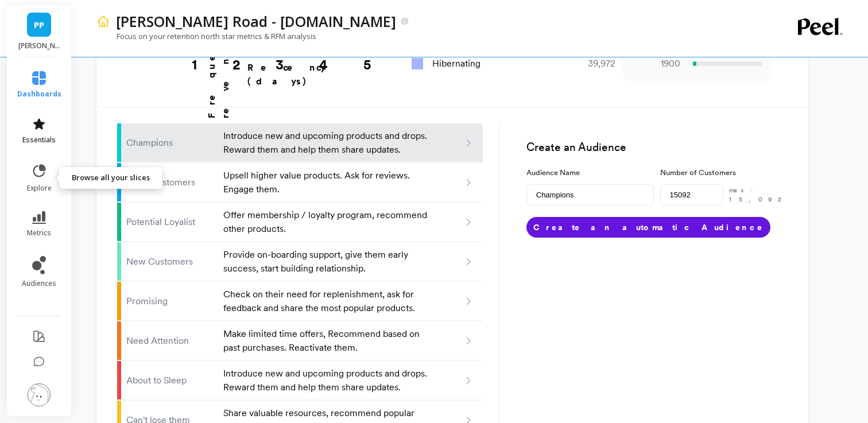  What do you see at coordinates (171, 143) in the screenshot?
I see `p: Champions` at bounding box center [171, 143].